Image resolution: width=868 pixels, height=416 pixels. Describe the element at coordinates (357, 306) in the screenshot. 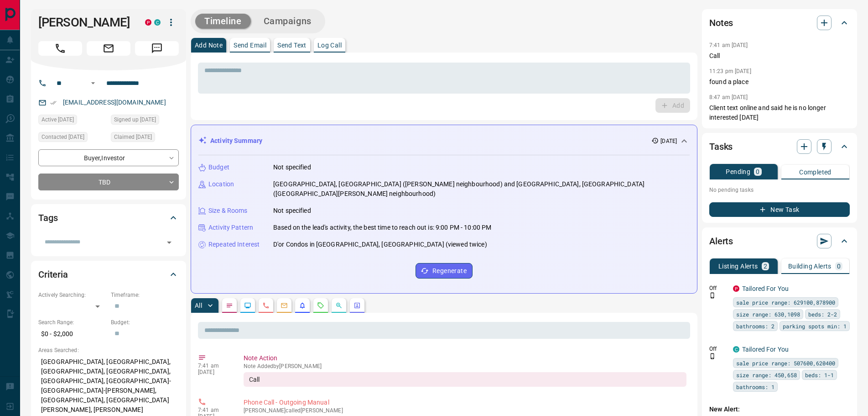

I see `svg: Agent Actions` at that location.